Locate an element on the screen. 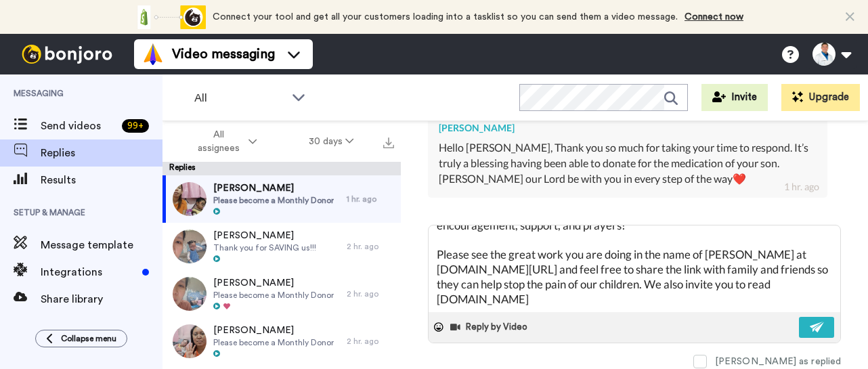  img: send-white.svg is located at coordinates (817, 327).